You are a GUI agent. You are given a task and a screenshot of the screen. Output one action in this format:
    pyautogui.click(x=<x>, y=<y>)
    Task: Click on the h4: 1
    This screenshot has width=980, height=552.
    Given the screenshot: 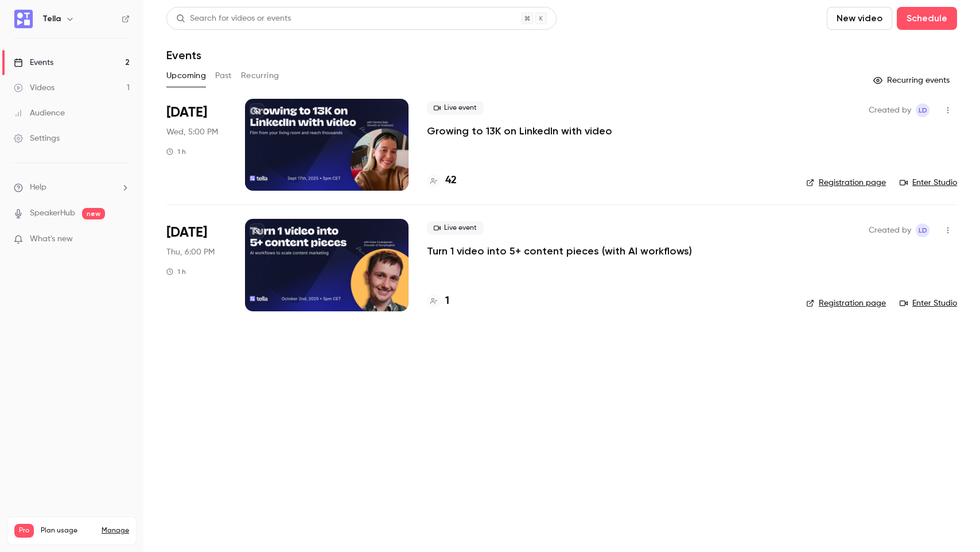 What is the action you would take?
    pyautogui.click(x=447, y=301)
    